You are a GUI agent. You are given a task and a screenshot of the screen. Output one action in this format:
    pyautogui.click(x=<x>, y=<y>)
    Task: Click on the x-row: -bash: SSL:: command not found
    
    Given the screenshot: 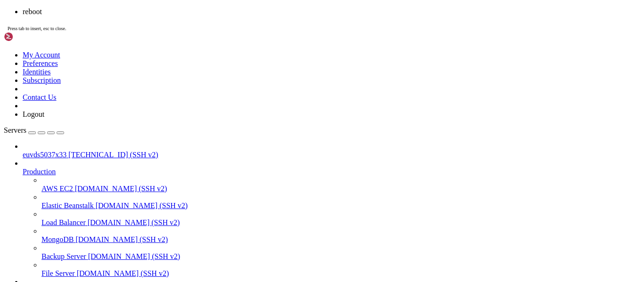 What is the action you would take?
    pyautogui.click(x=262, y=76)
    